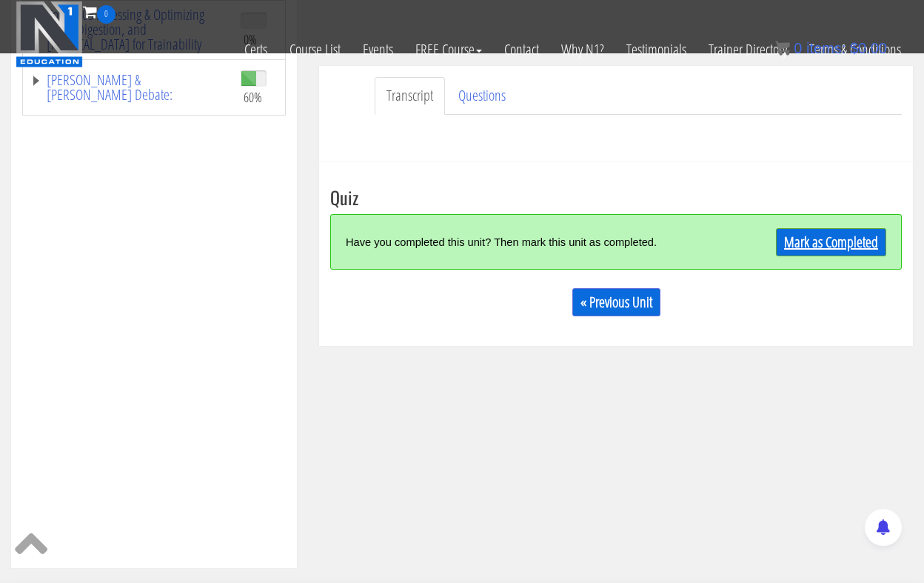  What do you see at coordinates (49, 34) in the screenshot?
I see `img: n1-education` at bounding box center [49, 34].